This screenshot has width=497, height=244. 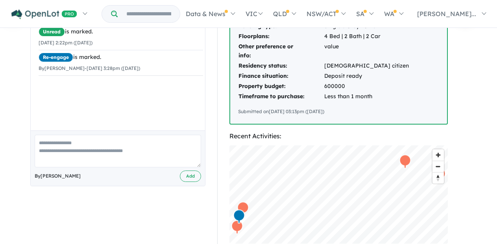 I want to click on span: Zoom out, so click(x=438, y=167).